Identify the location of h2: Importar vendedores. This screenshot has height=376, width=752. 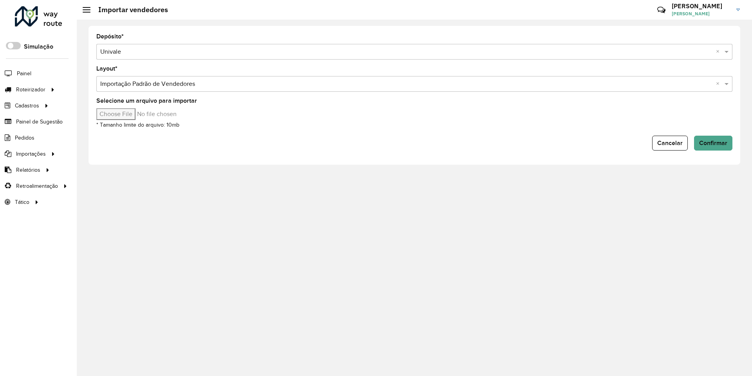
(129, 10).